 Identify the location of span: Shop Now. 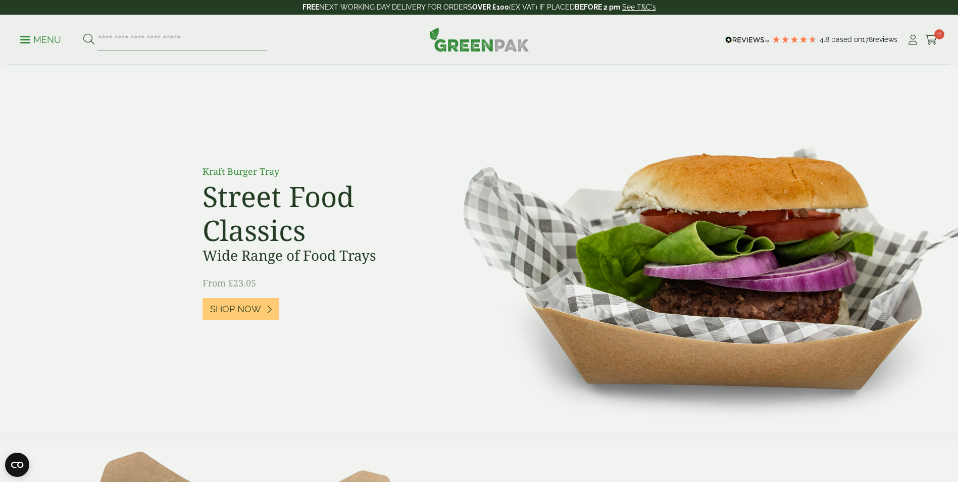
(235, 309).